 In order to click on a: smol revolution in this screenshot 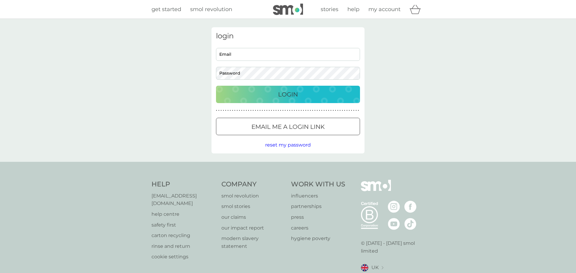, I will do `click(253, 196)`.